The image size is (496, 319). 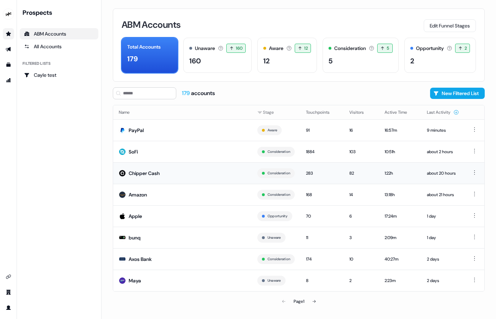 What do you see at coordinates (400, 130) in the screenshot?
I see `div: 16:57m` at bounding box center [400, 130].